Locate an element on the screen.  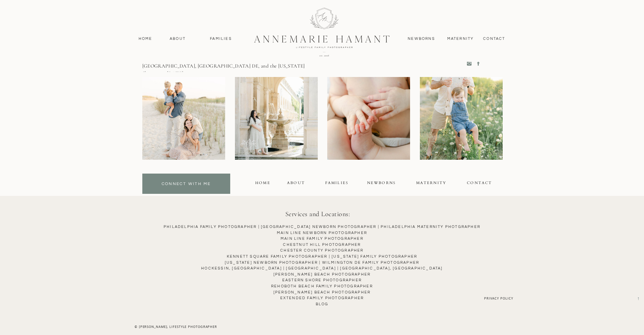
div: connect with me is located at coordinates (186, 185).